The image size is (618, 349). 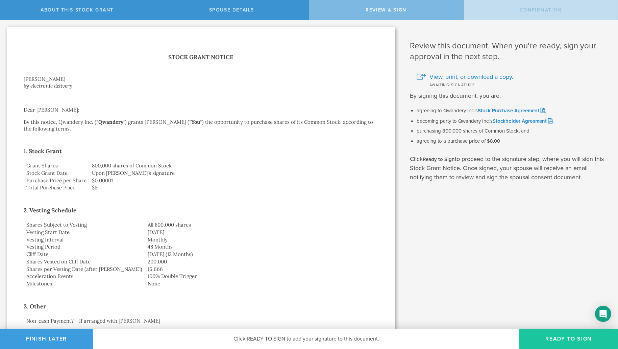 I want to click on span: About this stock grant, so click(x=77, y=10).